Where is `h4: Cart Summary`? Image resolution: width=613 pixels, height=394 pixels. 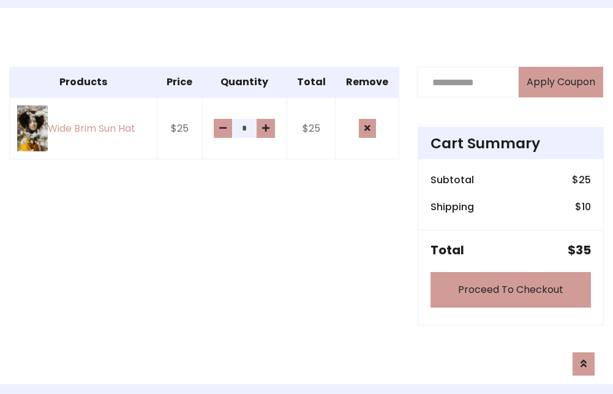 h4: Cart Summary is located at coordinates (511, 143).